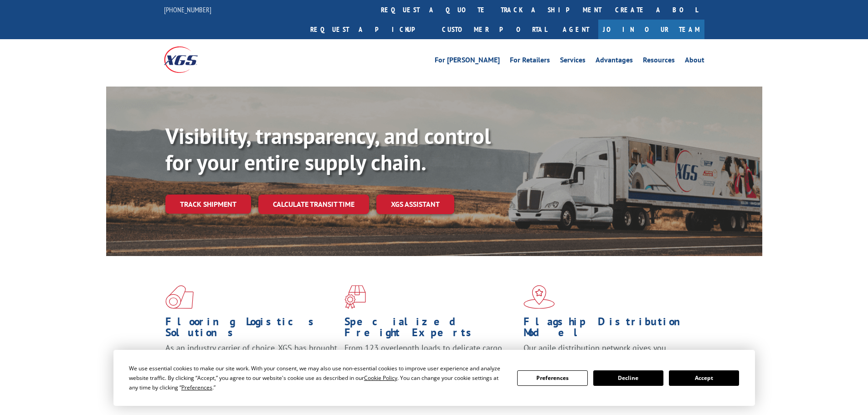  Describe the element at coordinates (607, 353) in the screenshot. I see `span: Our agile distribution network gives you nationwide inventory management on demand.` at that location.